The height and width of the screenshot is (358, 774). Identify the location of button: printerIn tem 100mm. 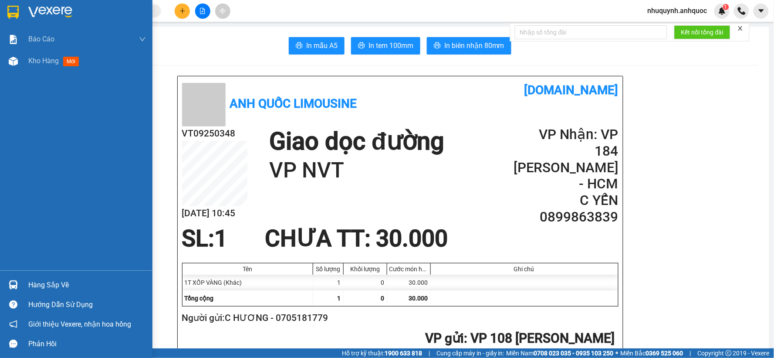
(385, 46).